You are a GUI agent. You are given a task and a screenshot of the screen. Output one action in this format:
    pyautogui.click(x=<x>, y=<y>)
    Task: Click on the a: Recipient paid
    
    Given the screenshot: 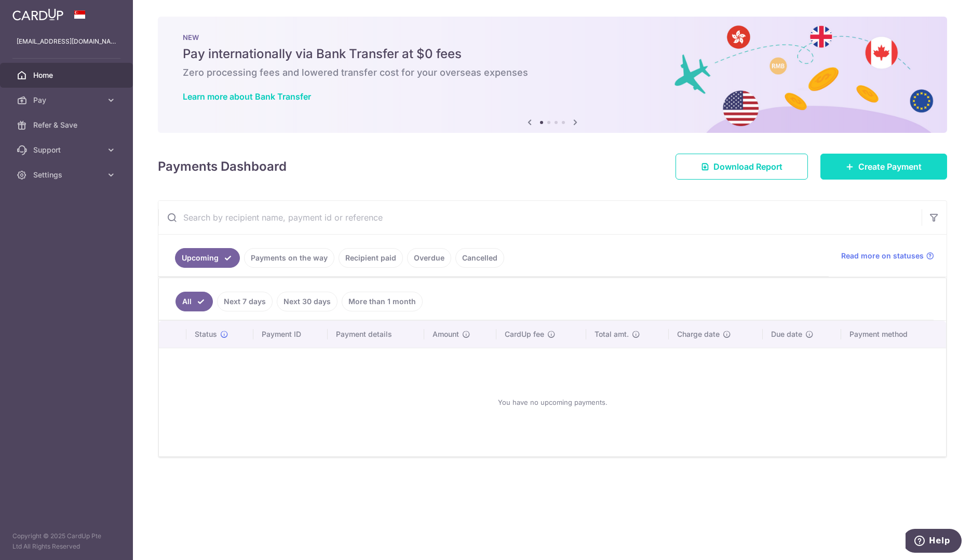 What is the action you would take?
    pyautogui.click(x=370, y=258)
    